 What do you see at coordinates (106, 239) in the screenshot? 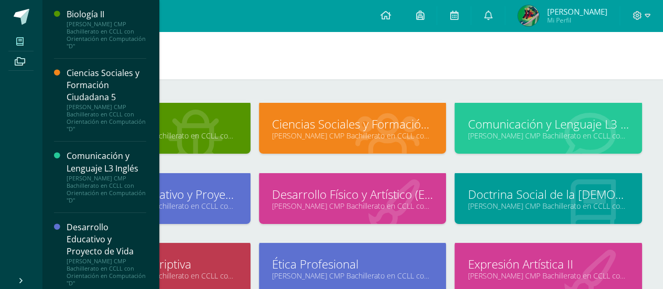
I see `div: Desarrollo Educativo y Proyecto de Vida` at bounding box center [106, 239].